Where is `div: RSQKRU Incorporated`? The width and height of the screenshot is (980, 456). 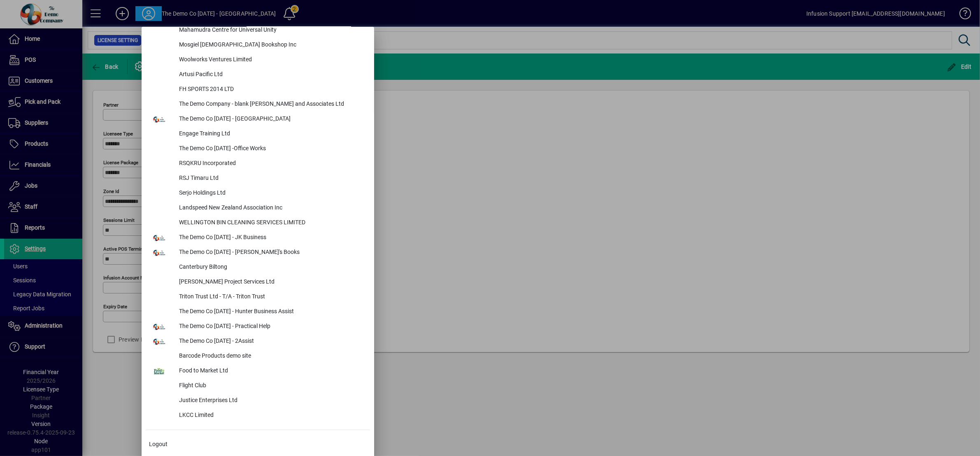
div: RSQKRU Incorporated is located at coordinates (272, 164).